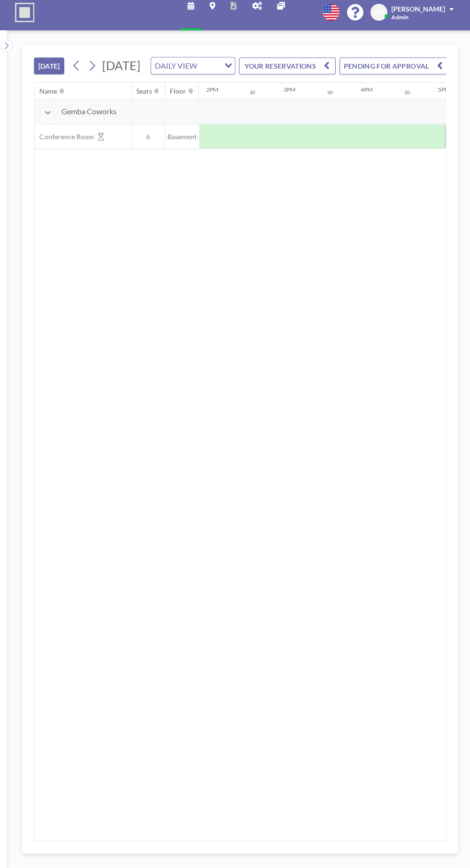  I want to click on span: Gemba Coworks, so click(88, 117).